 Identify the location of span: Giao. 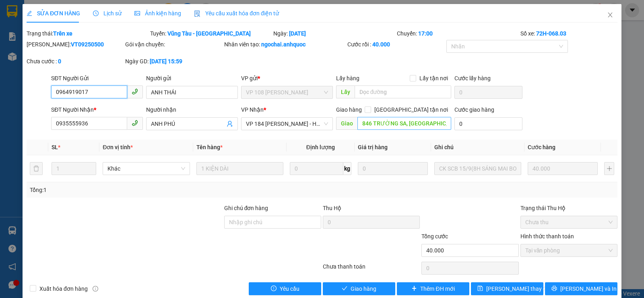
(347, 123).